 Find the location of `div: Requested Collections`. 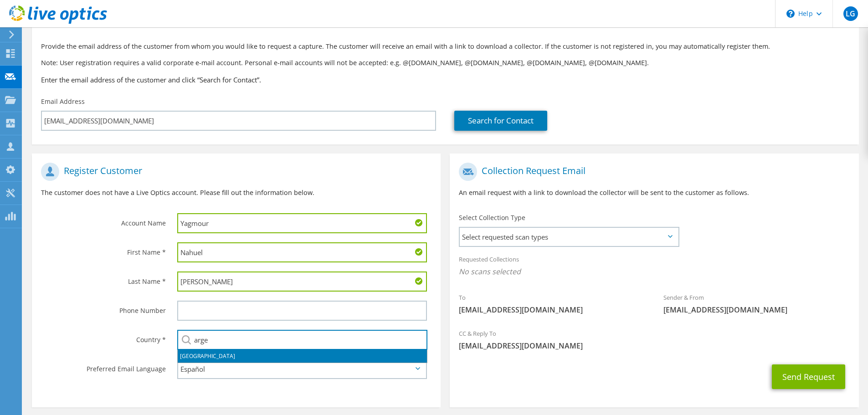

div: Requested Collections is located at coordinates (654, 266).